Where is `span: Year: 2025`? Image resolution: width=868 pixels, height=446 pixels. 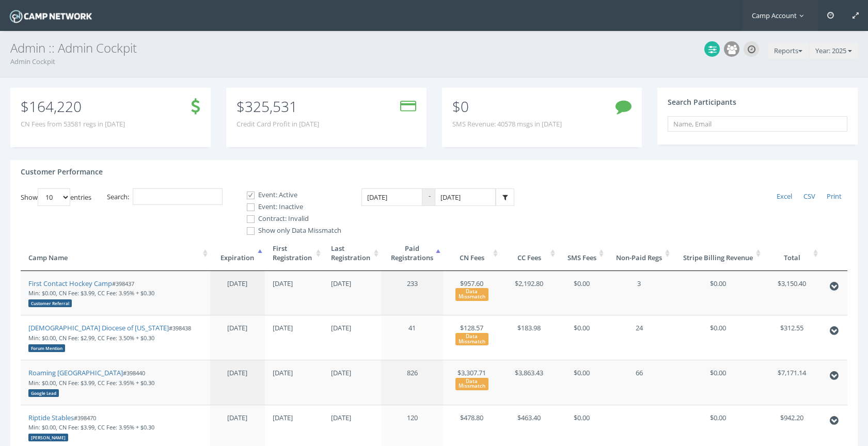 span: Year: 2025 is located at coordinates (831, 51).